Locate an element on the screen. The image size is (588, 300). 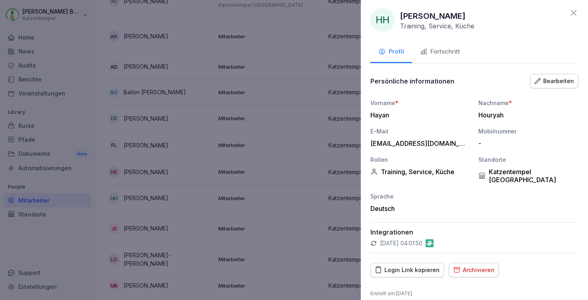
button: Bearbeiten is located at coordinates (554, 81).